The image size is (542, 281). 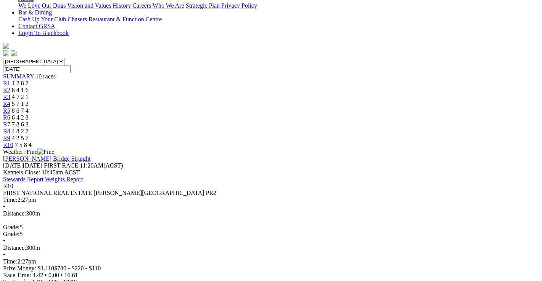 What do you see at coordinates (6, 138) in the screenshot?
I see `a: R9` at bounding box center [6, 138].